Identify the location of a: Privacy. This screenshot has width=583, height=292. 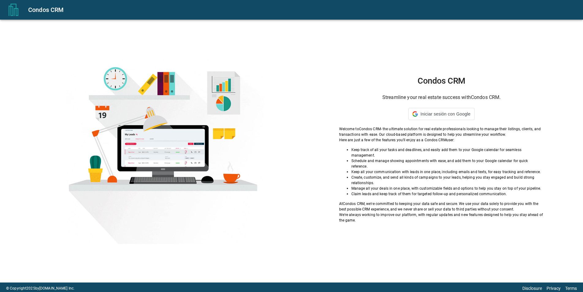
(553, 288).